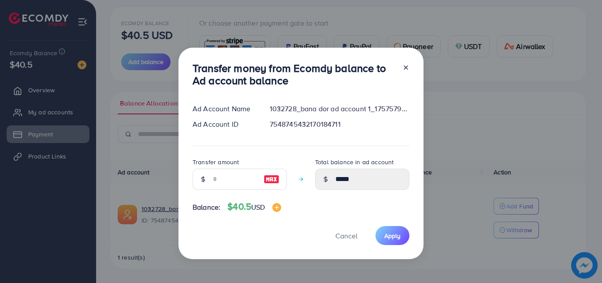 This screenshot has height=283, width=602. What do you see at coordinates (347, 235) in the screenshot?
I see `button: Cancel` at bounding box center [347, 235].